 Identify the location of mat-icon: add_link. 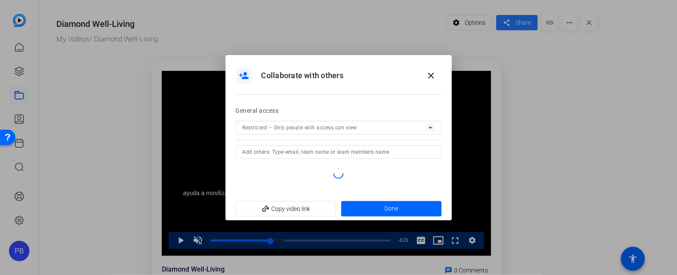
(266, 209).